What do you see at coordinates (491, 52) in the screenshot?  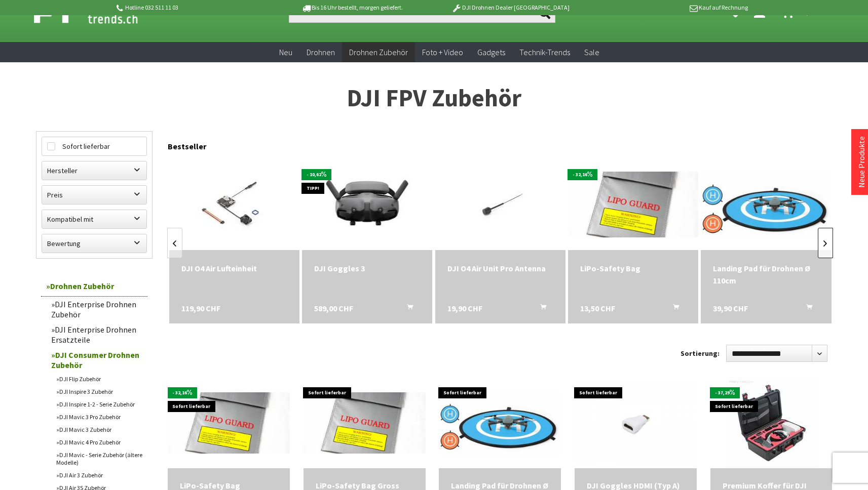 I see `span: Gadgets` at bounding box center [491, 52].